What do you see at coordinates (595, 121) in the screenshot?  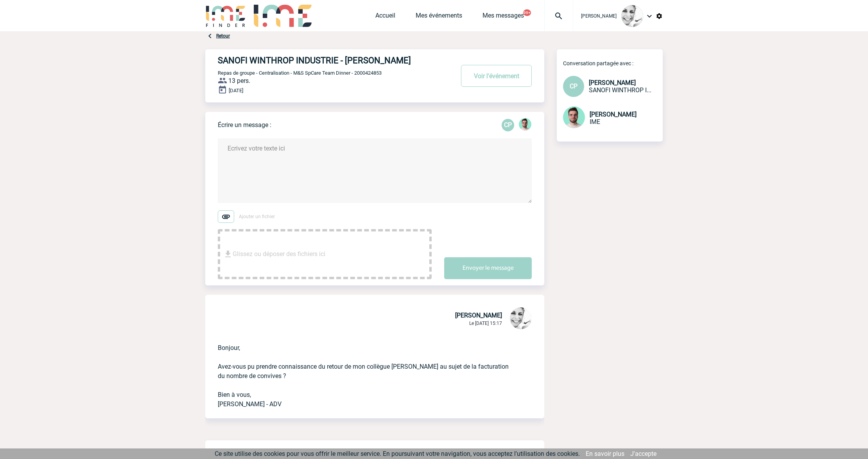 I see `span: IME` at bounding box center [595, 121].